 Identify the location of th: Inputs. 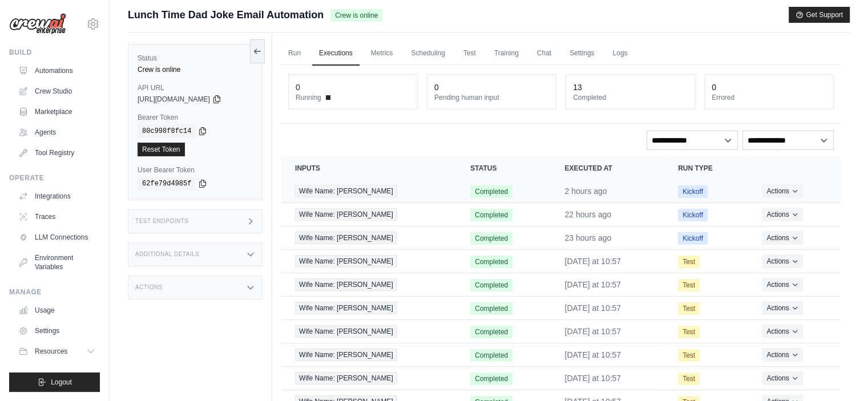
(369, 168).